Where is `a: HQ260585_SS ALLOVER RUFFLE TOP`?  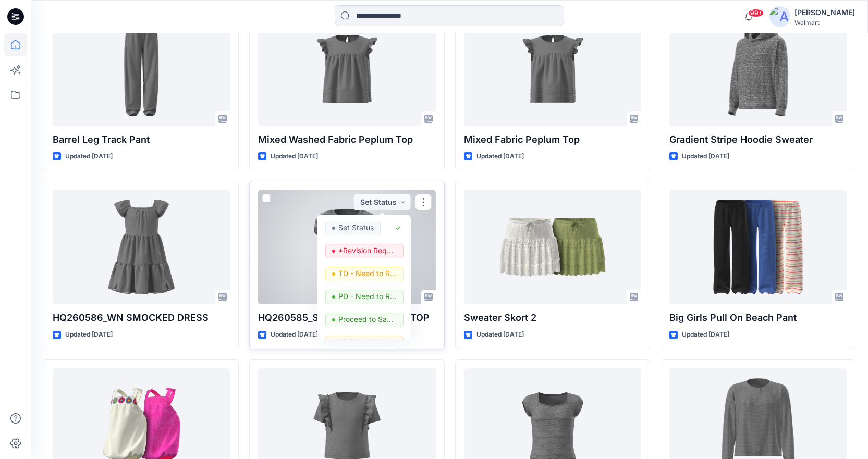 a: HQ260585_SS ALLOVER RUFFLE TOP is located at coordinates (346, 247).